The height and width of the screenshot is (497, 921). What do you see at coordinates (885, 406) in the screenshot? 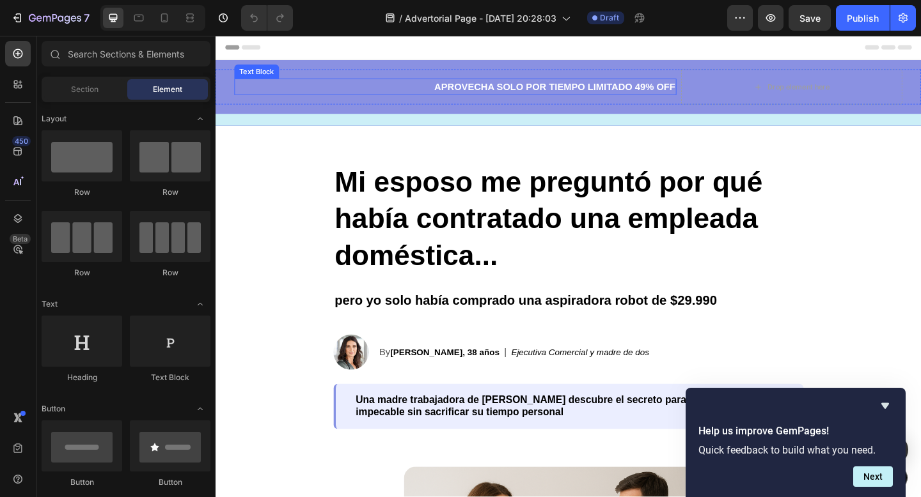
I see `button: Hide survey` at bounding box center [885, 406].